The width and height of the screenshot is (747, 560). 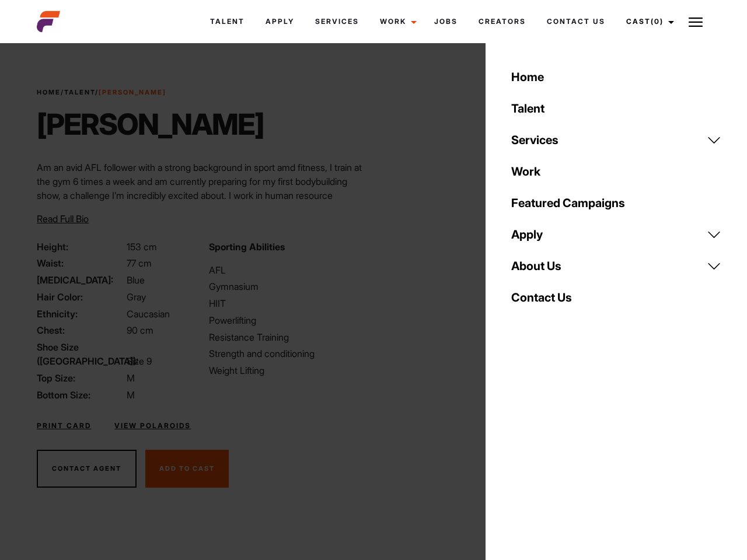 I want to click on span: Caucasian, so click(x=148, y=314).